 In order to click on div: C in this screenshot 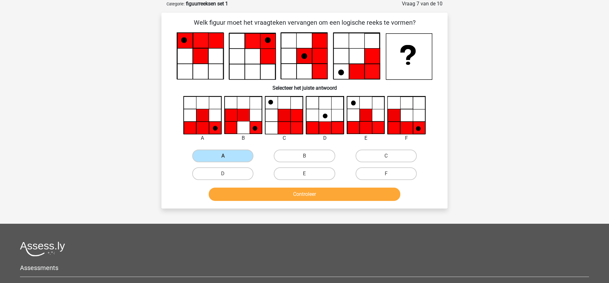, I will do `click(284, 138)`.